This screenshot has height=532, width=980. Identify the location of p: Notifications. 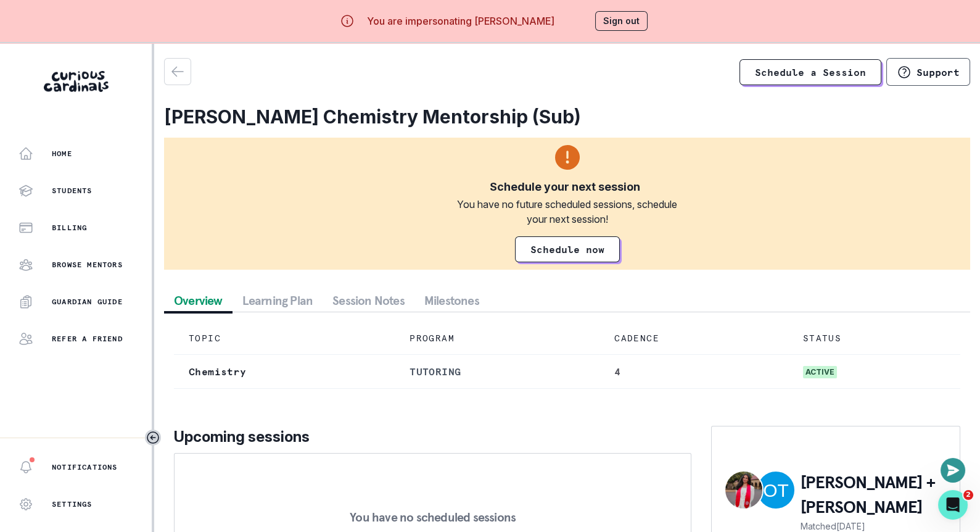
(85, 467).